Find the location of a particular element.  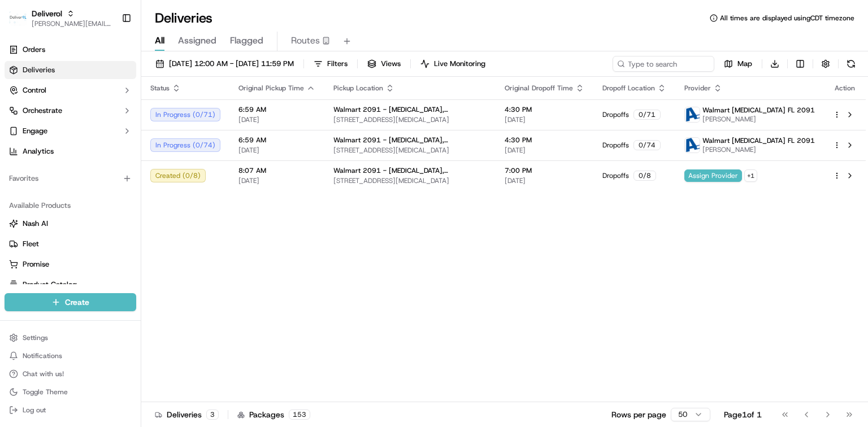

span: Views is located at coordinates (391, 64).